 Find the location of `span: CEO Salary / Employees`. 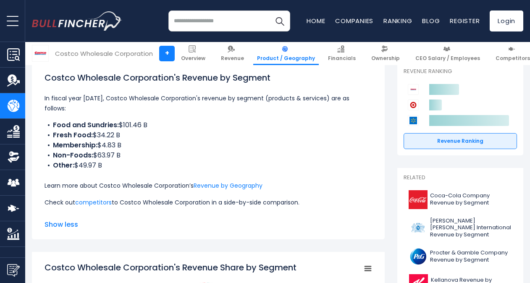

span: CEO Salary / Employees is located at coordinates (448, 58).